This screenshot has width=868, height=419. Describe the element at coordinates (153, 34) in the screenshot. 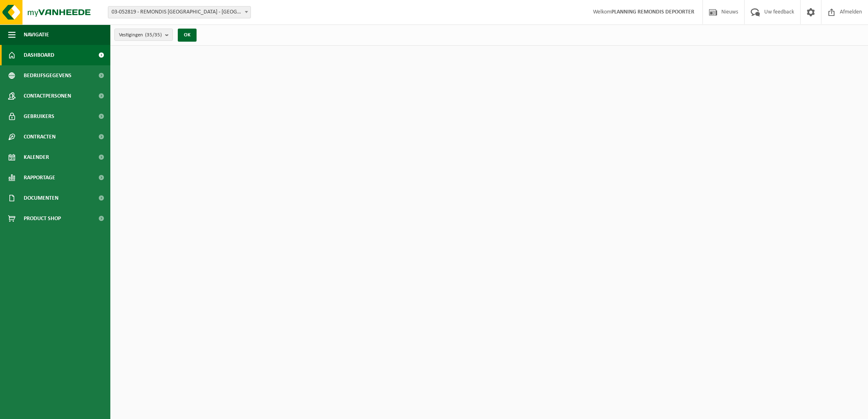

I see `count: (35/35)` at that location.